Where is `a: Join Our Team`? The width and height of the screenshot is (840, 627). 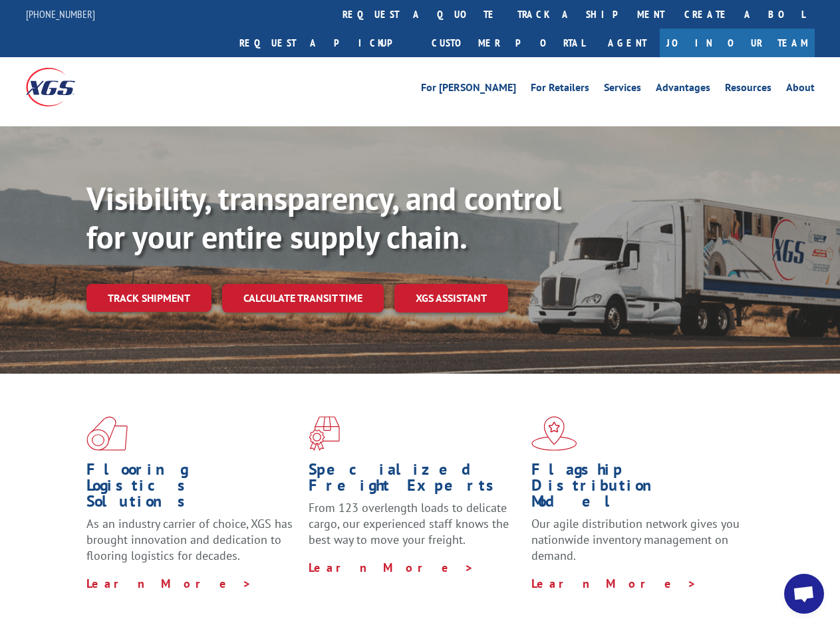 a: Join Our Team is located at coordinates (737, 42).